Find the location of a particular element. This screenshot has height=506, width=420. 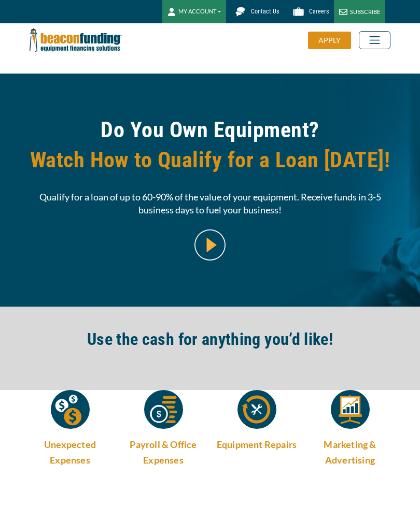

h5: Unexpected Expenses is located at coordinates (70, 452).